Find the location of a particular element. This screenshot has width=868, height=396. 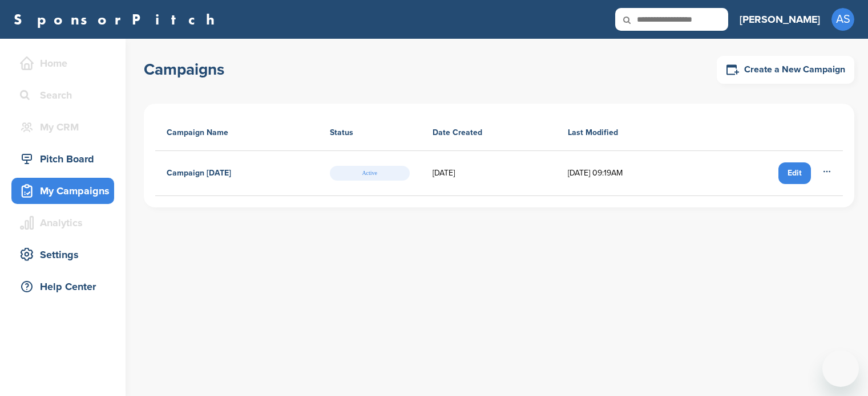

a: My CRM is located at coordinates (63, 127).